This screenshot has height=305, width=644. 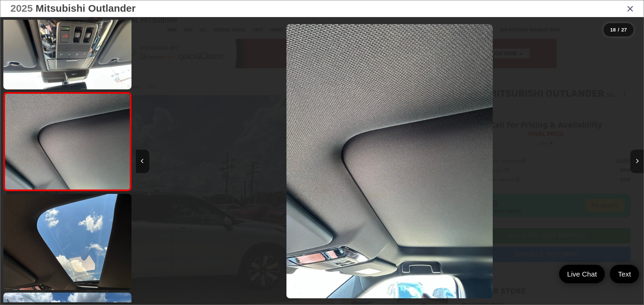 What do you see at coordinates (624, 274) in the screenshot?
I see `a: Text` at bounding box center [624, 274].